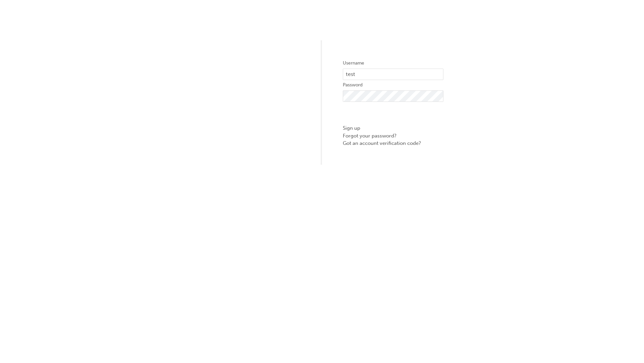 The width and height of the screenshot is (644, 363). I want to click on a: Sign up, so click(393, 128).